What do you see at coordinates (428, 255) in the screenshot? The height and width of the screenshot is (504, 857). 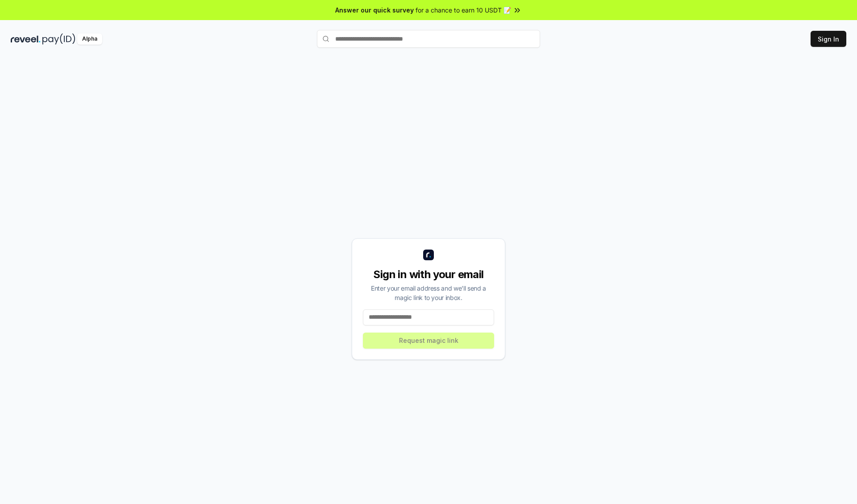 I see `img: logo_small` at bounding box center [428, 255].